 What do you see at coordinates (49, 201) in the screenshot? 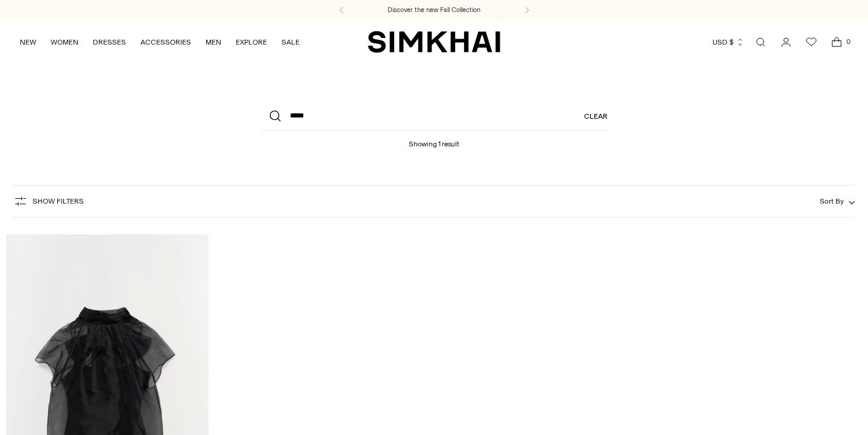
I see `button: Show Filters` at bounding box center [49, 201].